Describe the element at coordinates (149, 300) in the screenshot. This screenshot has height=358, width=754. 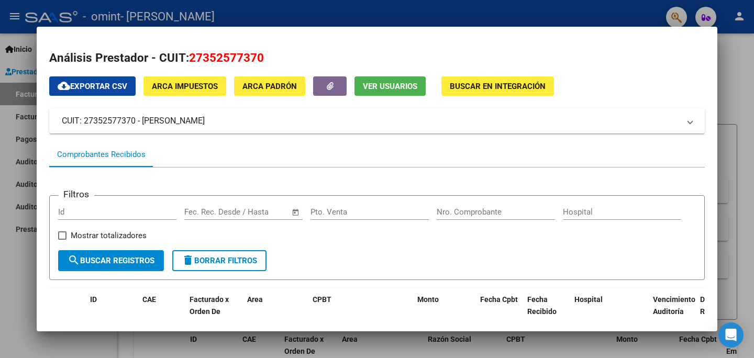
I see `span: CAE` at that location.